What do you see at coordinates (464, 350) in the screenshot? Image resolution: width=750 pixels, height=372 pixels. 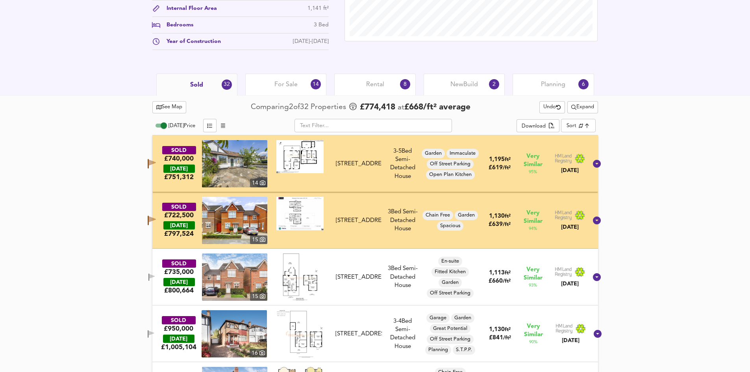 I see `span: S.T.P.P.` at bounding box center [464, 350].